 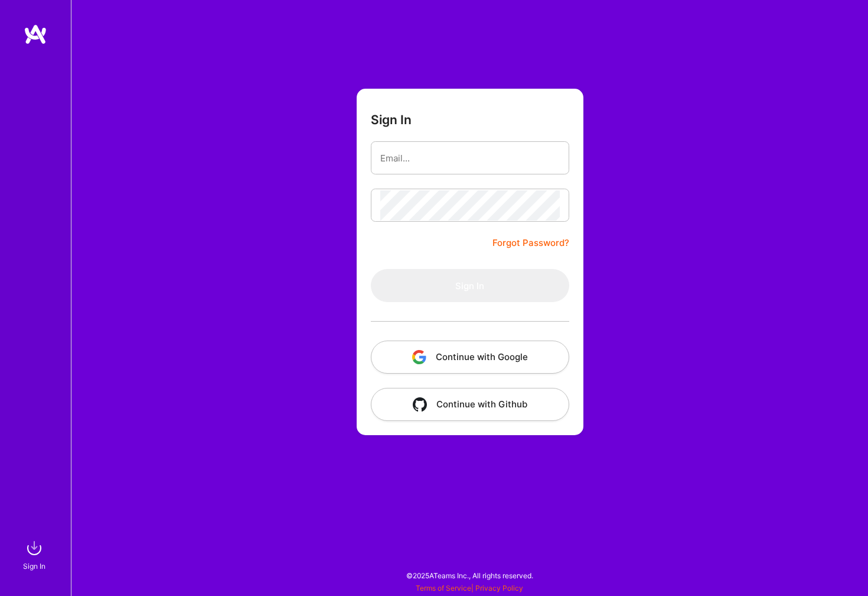 What do you see at coordinates (499, 587) in the screenshot?
I see `a: Privacy Policy` at bounding box center [499, 587].